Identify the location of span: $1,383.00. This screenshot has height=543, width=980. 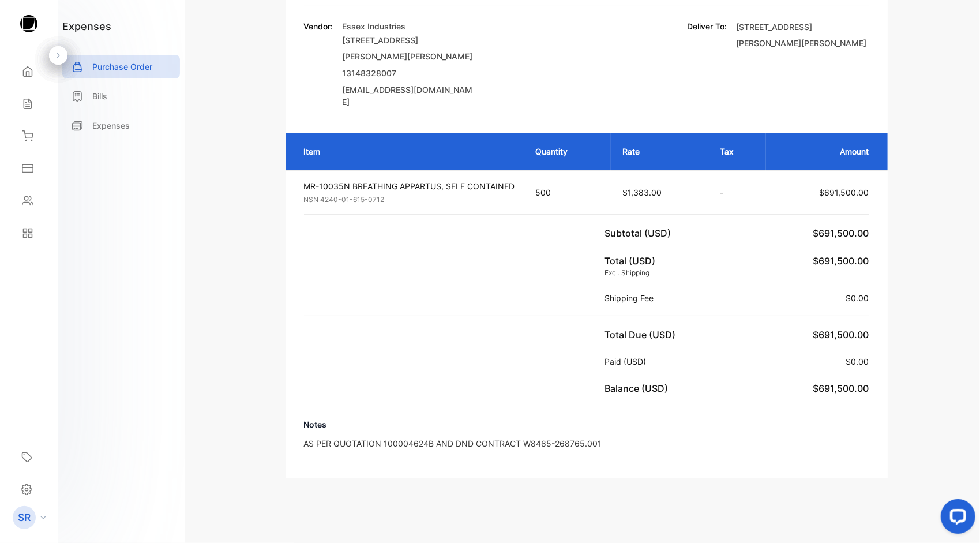
(642, 192).